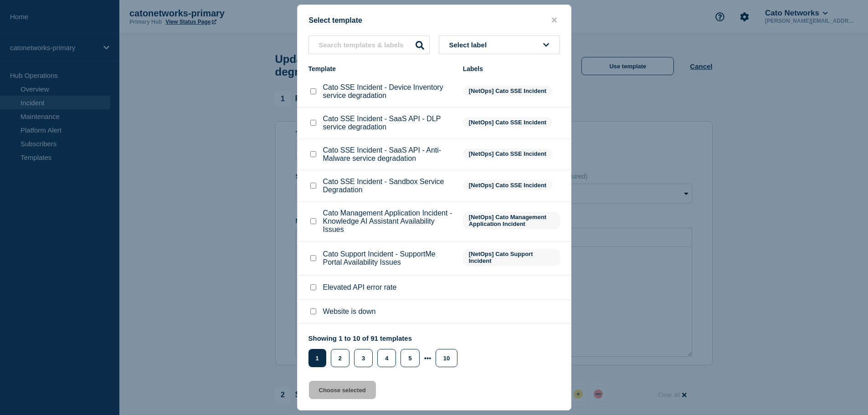 This screenshot has height=415, width=868. I want to click on p: Cato SSE Incident - SaaS API - Anti-Malware service degradation, so click(388, 154).